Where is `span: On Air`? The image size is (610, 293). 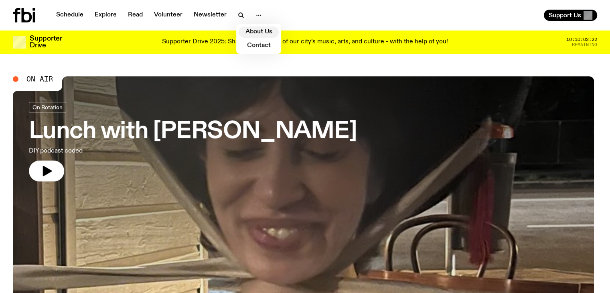 span: On Air is located at coordinates (40, 79).